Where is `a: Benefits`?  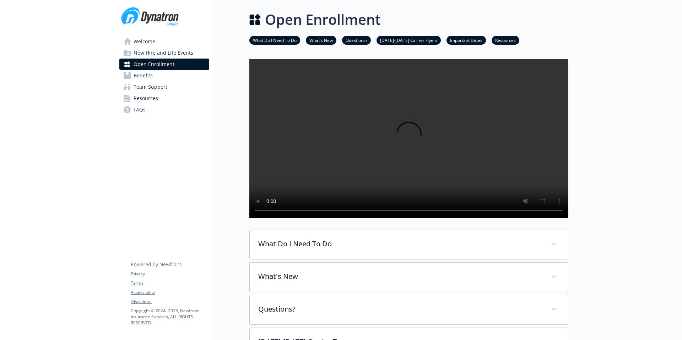 a: Benefits is located at coordinates (164, 76).